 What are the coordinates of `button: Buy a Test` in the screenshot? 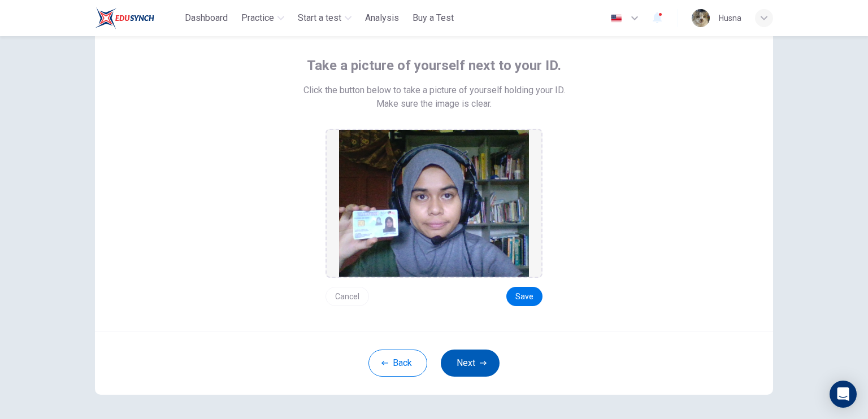 It's located at (433, 18).